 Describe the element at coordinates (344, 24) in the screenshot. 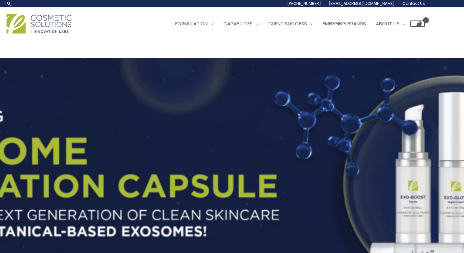

I see `a: Emerging Brands` at that location.